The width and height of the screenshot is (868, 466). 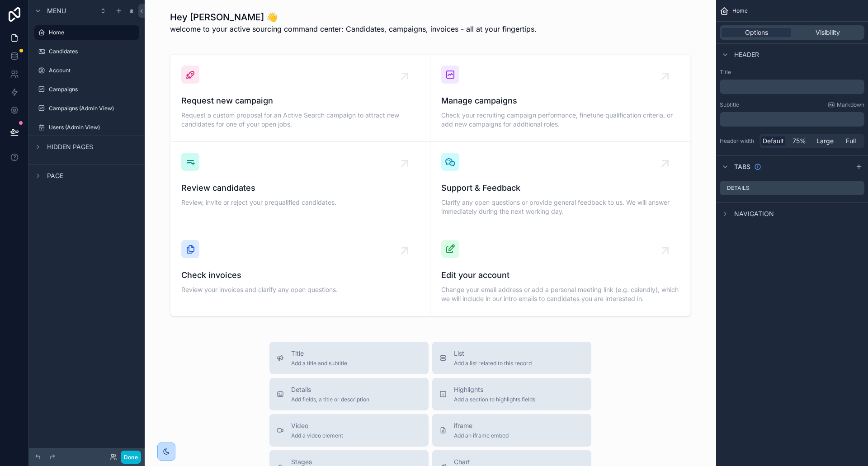 I want to click on span: Title, so click(x=319, y=354).